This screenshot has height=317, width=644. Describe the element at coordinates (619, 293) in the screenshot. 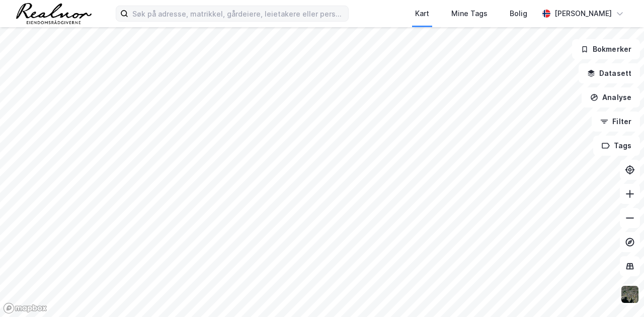

I see `div: Kontrollprogram for chat` at that location.